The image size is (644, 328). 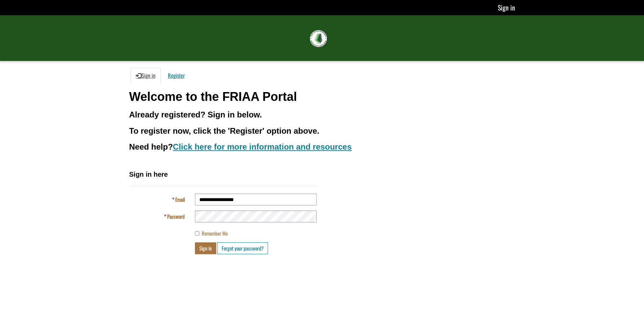 What do you see at coordinates (205, 248) in the screenshot?
I see `button: Sign in` at bounding box center [205, 248].